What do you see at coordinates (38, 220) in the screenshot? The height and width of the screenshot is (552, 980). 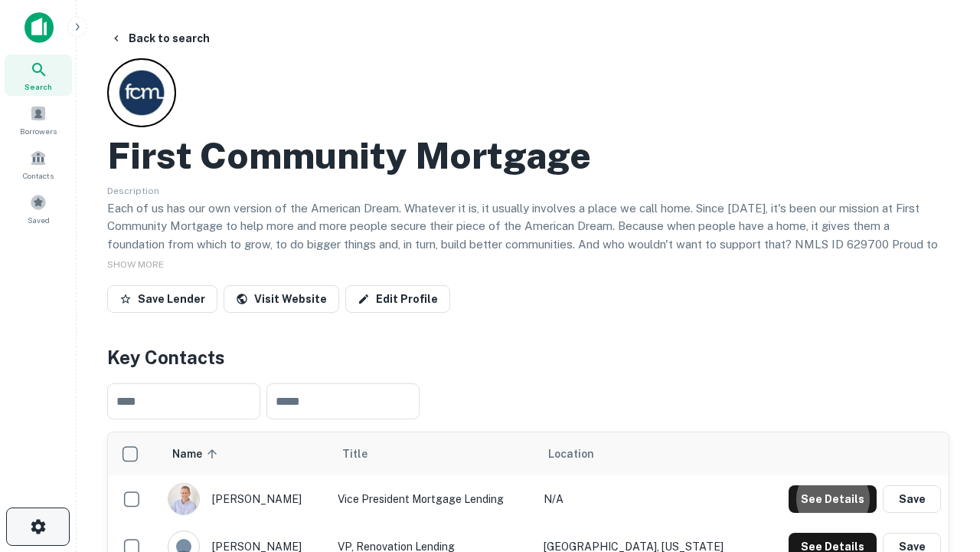 I see `span: Saved` at bounding box center [38, 220].